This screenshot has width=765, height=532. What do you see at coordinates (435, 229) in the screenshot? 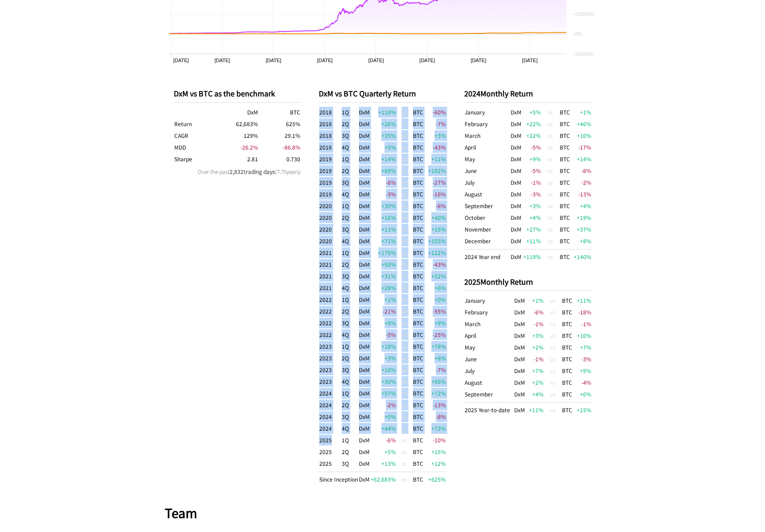
I see `td: +15 %` at bounding box center [435, 229].